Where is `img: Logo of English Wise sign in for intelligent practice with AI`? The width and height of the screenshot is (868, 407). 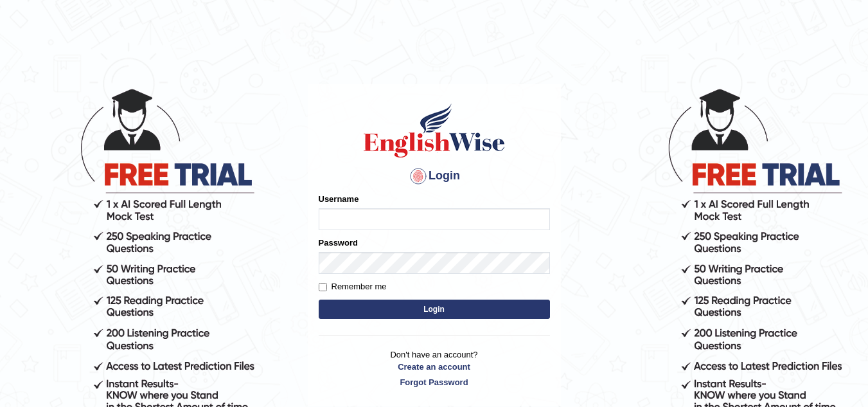 img: Logo of English Wise sign in for intelligent practice with AI is located at coordinates (434, 130).